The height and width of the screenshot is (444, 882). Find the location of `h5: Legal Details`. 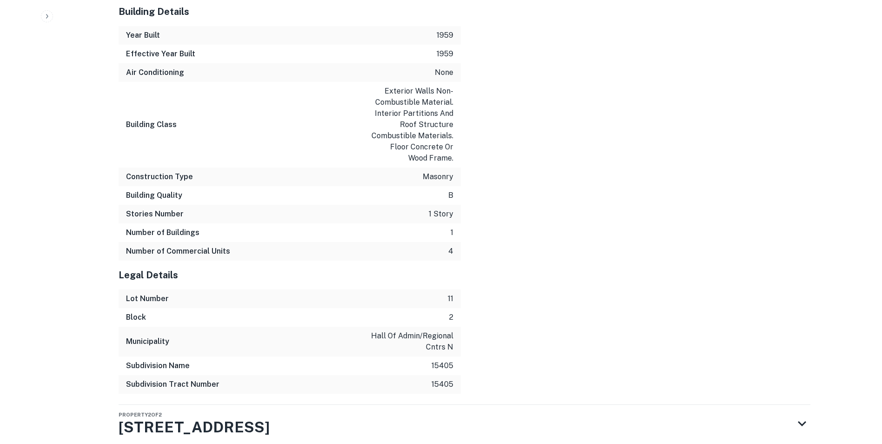

h5: Legal Details is located at coordinates (290, 275).